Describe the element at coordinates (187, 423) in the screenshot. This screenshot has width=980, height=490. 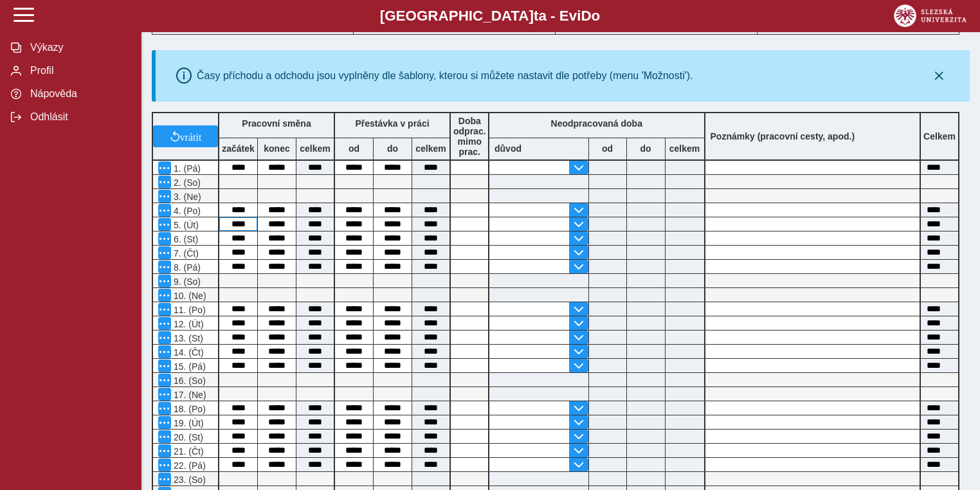
I see `span: 19. (Út)` at that location.